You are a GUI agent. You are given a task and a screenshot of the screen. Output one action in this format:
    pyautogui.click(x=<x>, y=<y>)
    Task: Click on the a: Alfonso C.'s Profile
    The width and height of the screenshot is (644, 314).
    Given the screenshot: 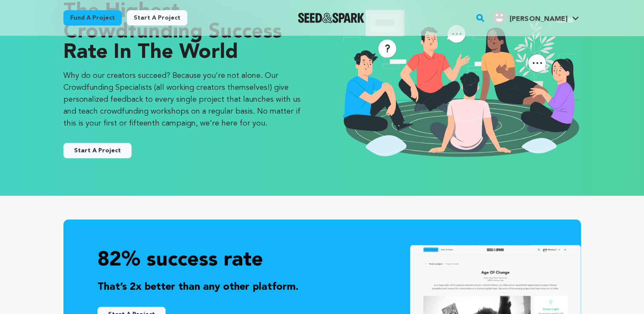 What is the action you would take?
    pyautogui.click(x=535, y=16)
    